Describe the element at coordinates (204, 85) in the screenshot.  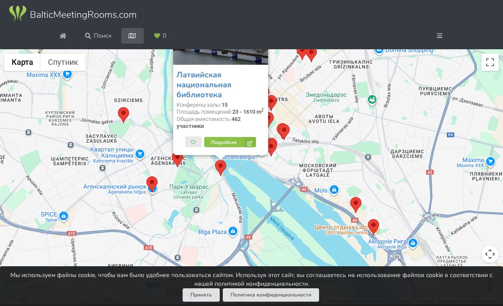
I see `a: Латвийская национальная библиотека` at that location.